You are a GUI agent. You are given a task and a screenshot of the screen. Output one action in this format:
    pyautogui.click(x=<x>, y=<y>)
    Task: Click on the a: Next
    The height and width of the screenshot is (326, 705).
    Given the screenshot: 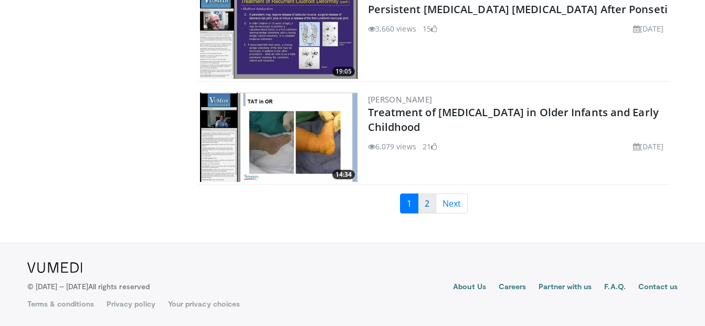 What is the action you would take?
    pyautogui.click(x=452, y=203)
    